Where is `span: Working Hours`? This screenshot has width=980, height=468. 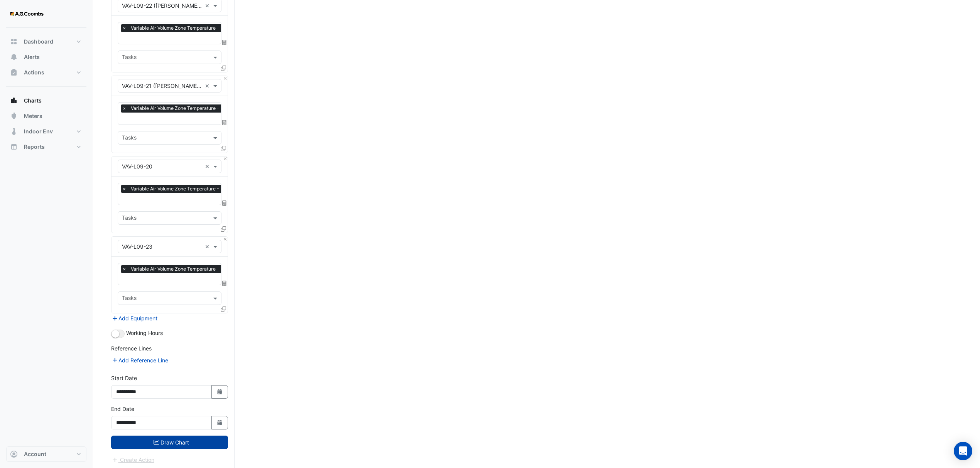 span: Working Hours is located at coordinates (144, 332).